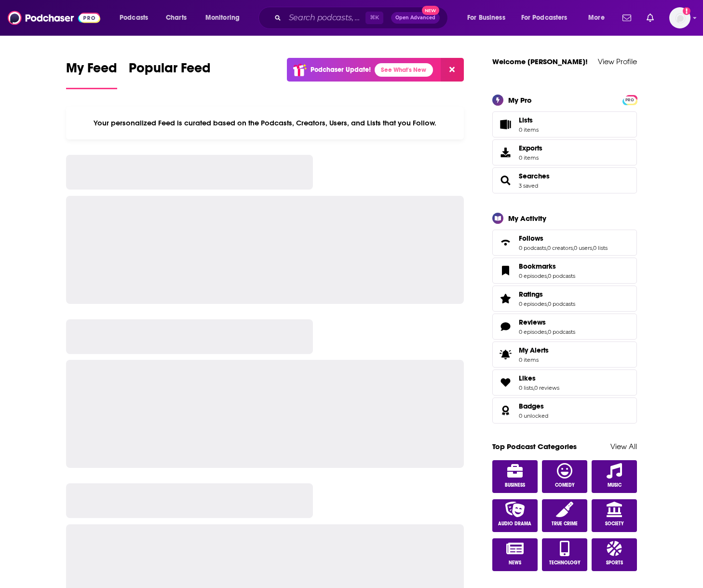 The image size is (703, 588). Describe the element at coordinates (565, 554) in the screenshot. I see `a: Technology` at that location.